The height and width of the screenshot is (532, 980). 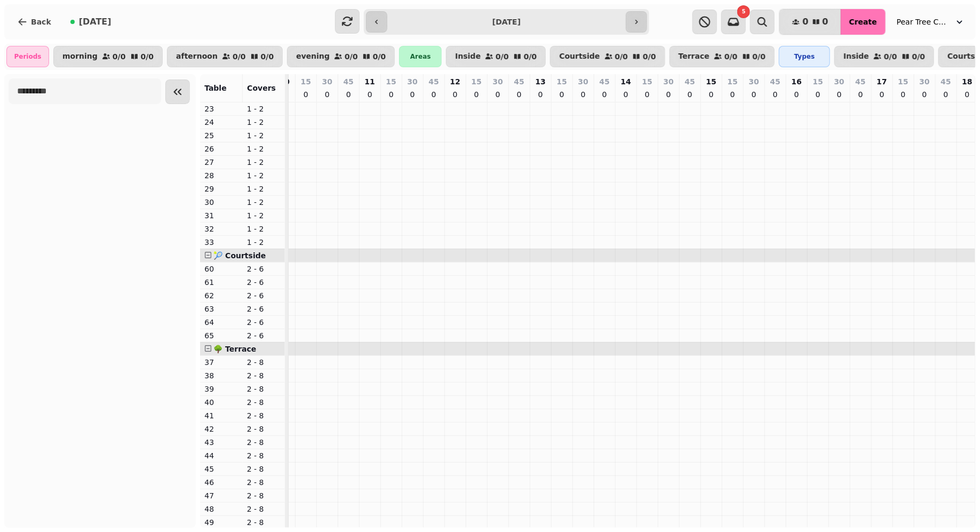 I want to click on p: 64, so click(x=221, y=322).